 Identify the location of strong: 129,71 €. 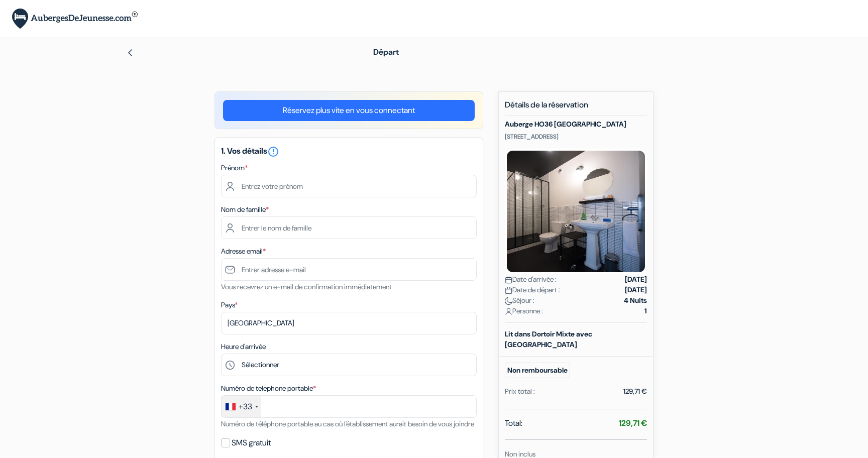
(633, 423).